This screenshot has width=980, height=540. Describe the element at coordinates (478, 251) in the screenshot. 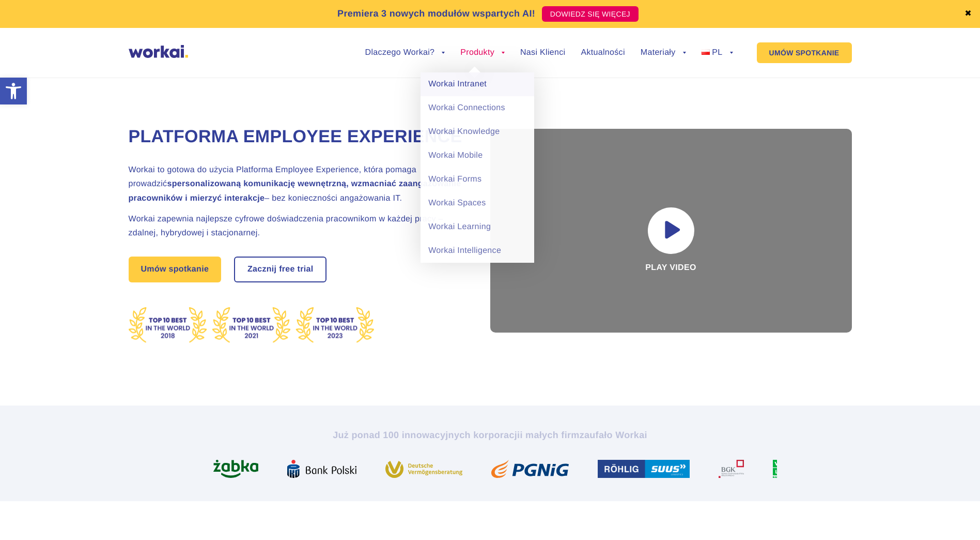

I see `a: Workai Intelligence` at that location.